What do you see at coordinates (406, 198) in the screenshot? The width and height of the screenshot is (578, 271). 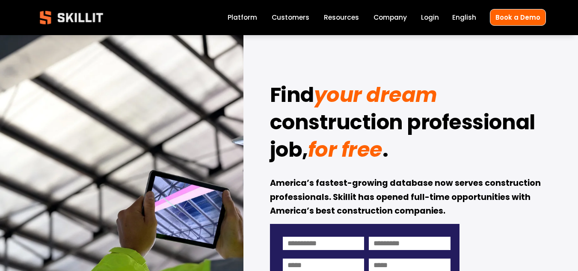 I see `strong: America’s fastest-growing database now serves construction professionals. Skillit has opened full...` at bounding box center [406, 198].